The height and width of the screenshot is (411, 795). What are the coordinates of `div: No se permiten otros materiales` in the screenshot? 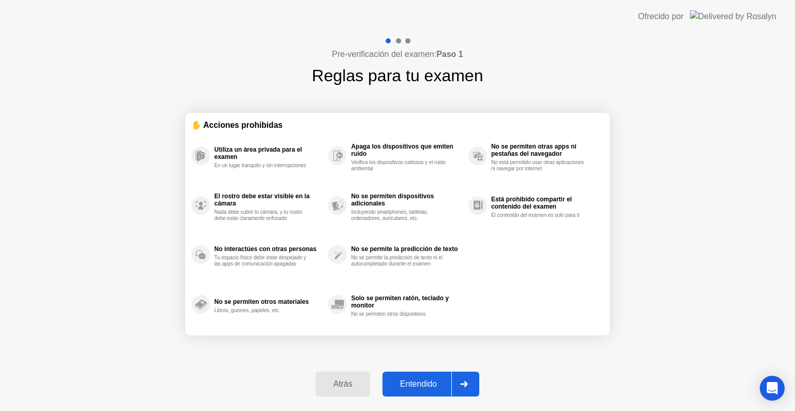 It's located at (268, 302).